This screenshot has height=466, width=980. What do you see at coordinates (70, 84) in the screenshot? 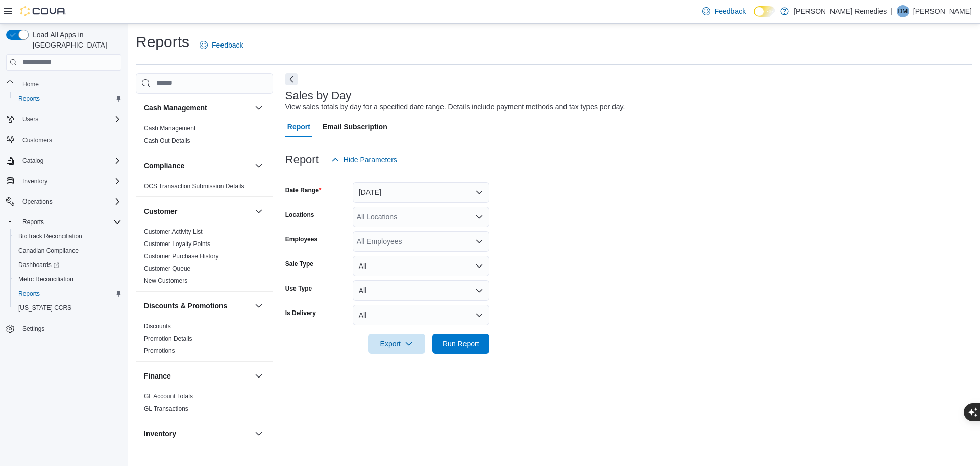
I see `span: Home` at bounding box center [70, 84].